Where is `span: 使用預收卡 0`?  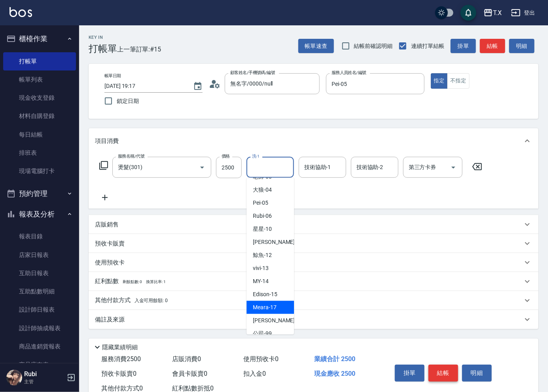
span: 使用預收卡 0 is located at coordinates (260, 359).